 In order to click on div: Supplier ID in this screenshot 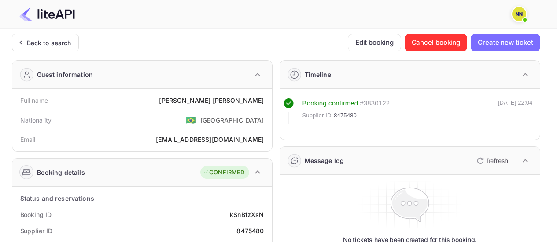, I will do `click(36, 231)`.